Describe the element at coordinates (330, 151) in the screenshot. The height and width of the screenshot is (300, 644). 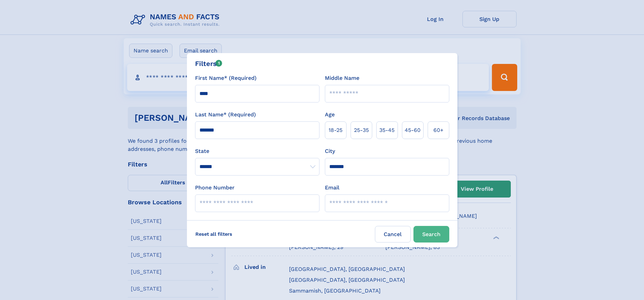
I see `label: City` at that location.